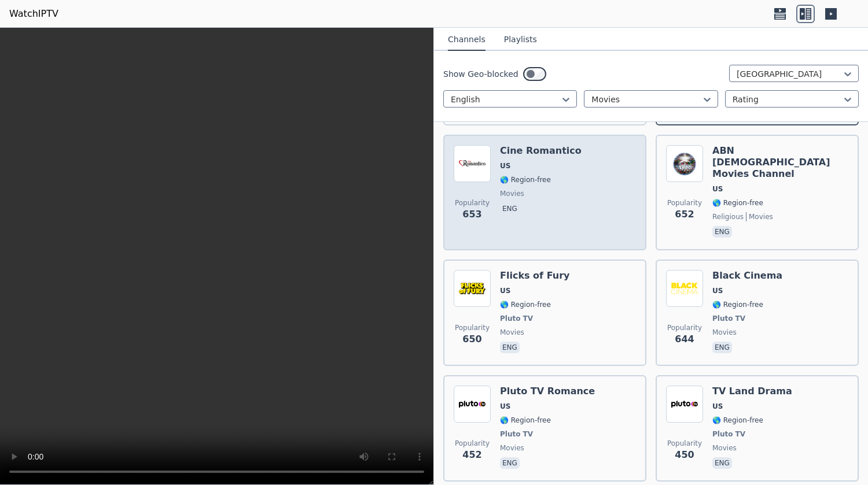  I want to click on img: TV Land Drama, so click(685, 404).